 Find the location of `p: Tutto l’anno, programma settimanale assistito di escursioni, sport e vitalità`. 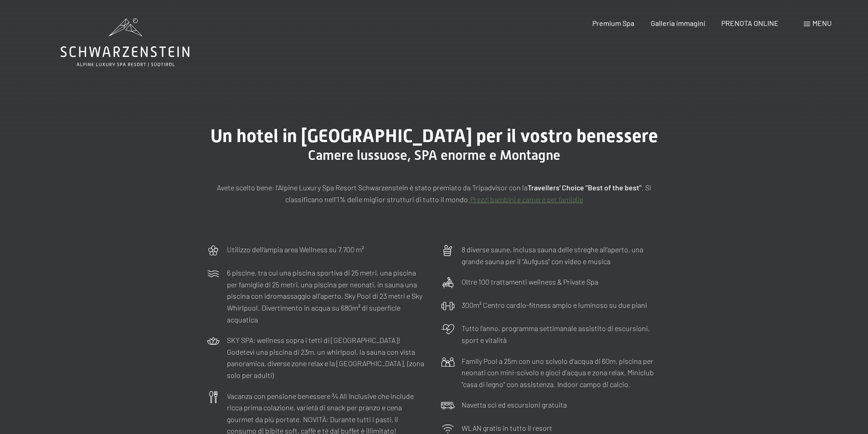

p: Tutto l’anno, programma settimanale assistito di escursioni, sport e vitalità is located at coordinates (562, 334).